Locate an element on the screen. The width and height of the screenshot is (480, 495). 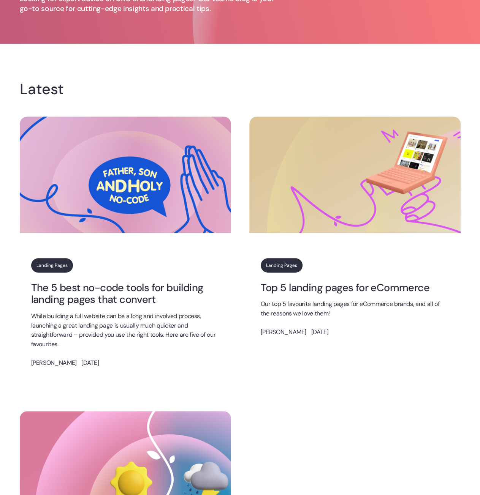
a: The 5 best no-code tools for building landing pages that convert is located at coordinates (125, 294).